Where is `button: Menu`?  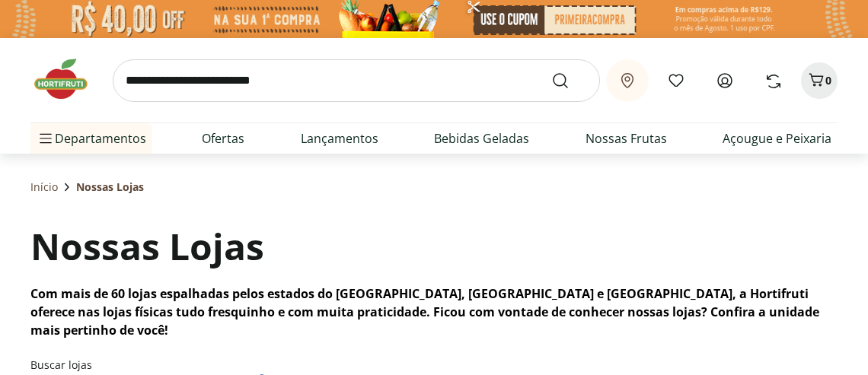 button: Menu is located at coordinates (46, 138).